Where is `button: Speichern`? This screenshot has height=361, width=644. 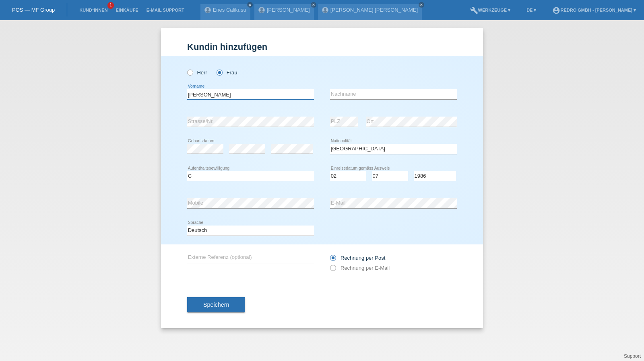
button: Speichern is located at coordinates (216, 304).